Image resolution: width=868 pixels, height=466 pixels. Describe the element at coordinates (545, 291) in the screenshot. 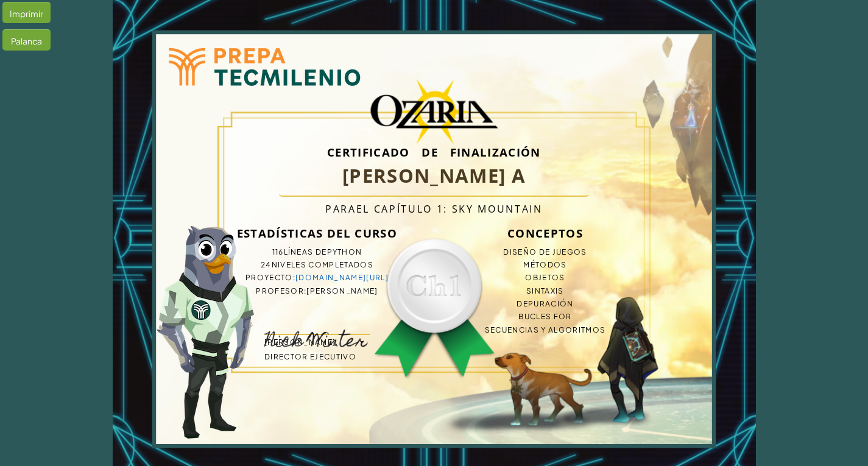

I see `font: Sintaxis` at that location.